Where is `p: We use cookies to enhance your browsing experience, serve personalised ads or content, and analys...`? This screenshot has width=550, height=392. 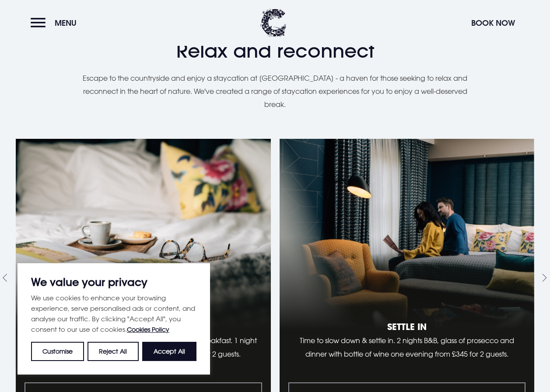 p: We use cookies to enhance your browsing experience, serve personalised ads or content, and analys... is located at coordinates (114, 313).